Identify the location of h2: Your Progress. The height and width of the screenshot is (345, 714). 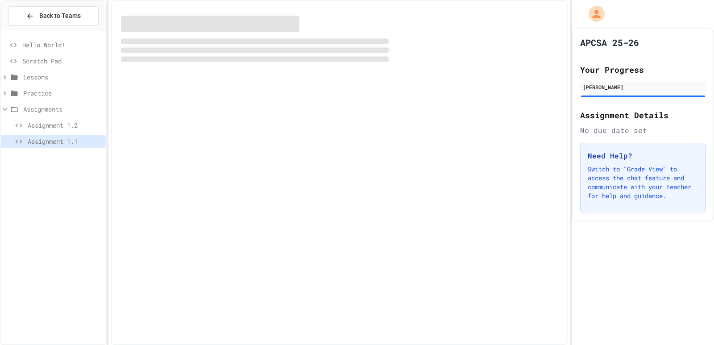
(643, 70).